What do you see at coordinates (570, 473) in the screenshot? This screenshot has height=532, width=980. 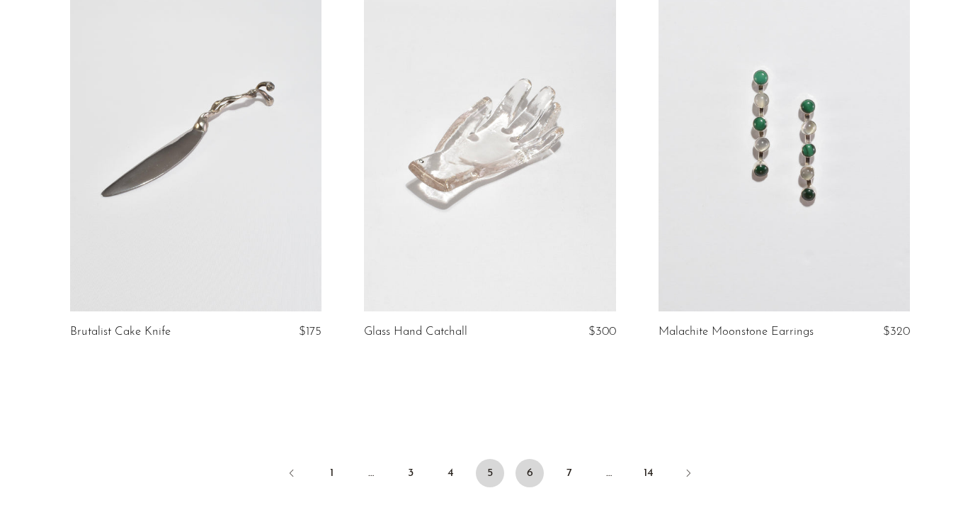 I see `a: 7` at bounding box center [570, 473].